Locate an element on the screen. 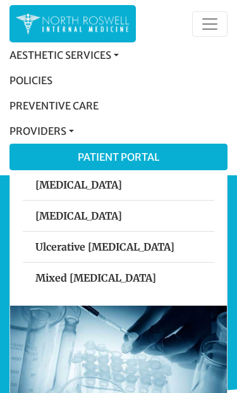 The width and height of the screenshot is (237, 393). a: Providers is located at coordinates (118, 131).